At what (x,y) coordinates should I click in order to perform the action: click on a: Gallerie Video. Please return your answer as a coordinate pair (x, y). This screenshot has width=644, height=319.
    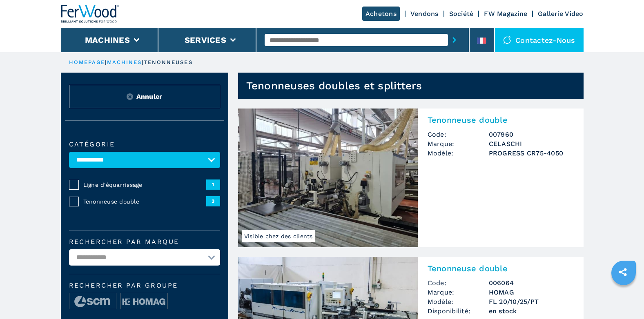
    Looking at the image, I should click on (561, 14).